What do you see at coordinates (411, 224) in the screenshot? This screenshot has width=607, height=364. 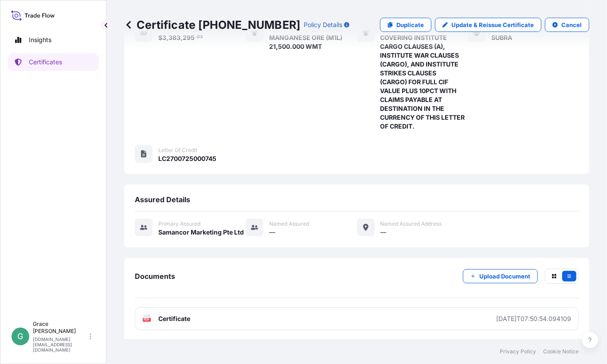 I see `span: Named Assured Address` at bounding box center [411, 224].